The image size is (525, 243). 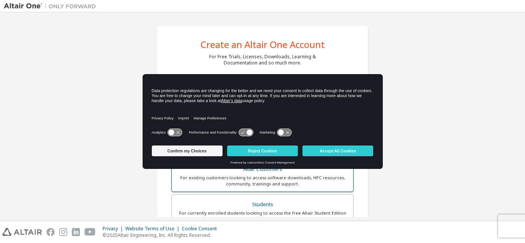 What do you see at coordinates (263, 205) in the screenshot?
I see `div: Students` at bounding box center [263, 205].